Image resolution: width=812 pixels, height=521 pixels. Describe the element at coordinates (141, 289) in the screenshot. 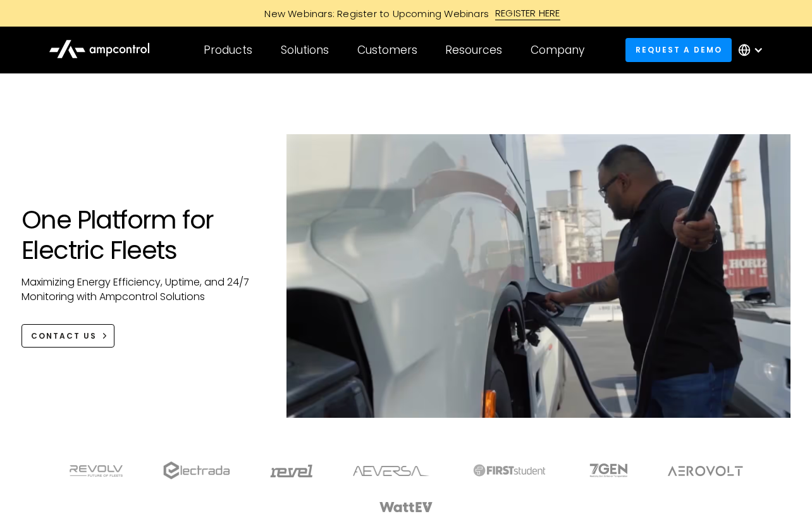

I see `p: Maximizing Energy Efficiency, Uptime, and 24/7 Monitoring with Ampcontrol Solutions` at that location.